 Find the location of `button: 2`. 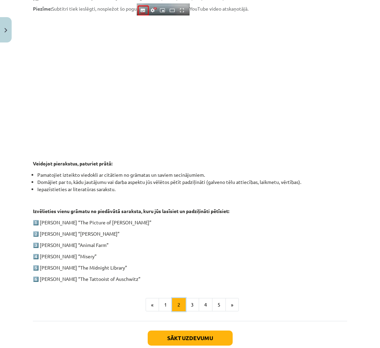

button: 2 is located at coordinates (179, 305).